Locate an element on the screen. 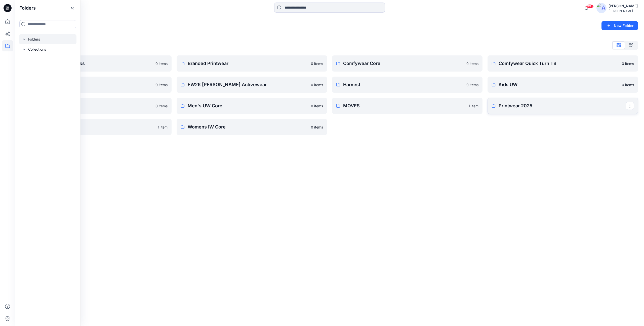 The height and width of the screenshot is (326, 644). a: Makersight Testing0 items is located at coordinates (96, 106).